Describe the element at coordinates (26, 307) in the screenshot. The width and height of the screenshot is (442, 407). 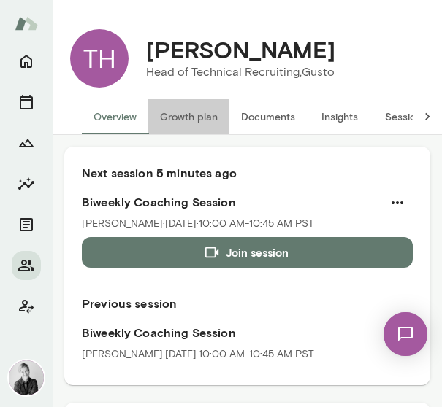
I see `button: Client app` at that location.